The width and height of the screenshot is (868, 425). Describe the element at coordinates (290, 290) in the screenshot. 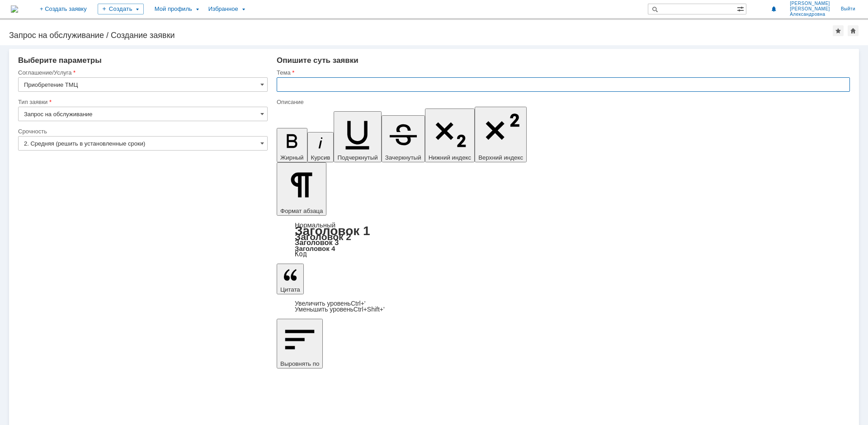

I see `span: Цитата` at that location.